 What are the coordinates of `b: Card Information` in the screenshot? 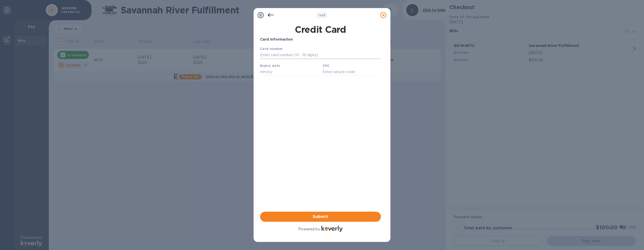 It's located at (276, 39).